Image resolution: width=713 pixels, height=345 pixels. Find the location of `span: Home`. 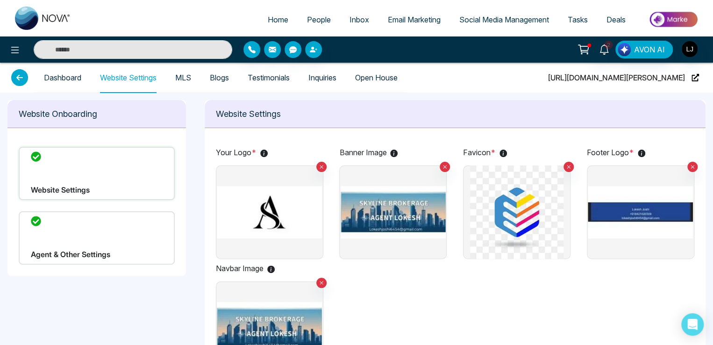

span: Home is located at coordinates (278, 20).